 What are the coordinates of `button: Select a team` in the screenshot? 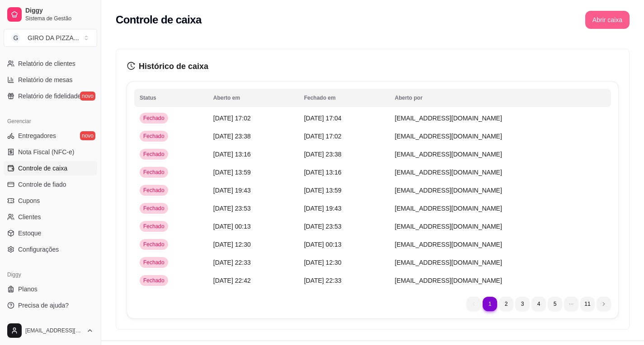 It's located at (50, 38).